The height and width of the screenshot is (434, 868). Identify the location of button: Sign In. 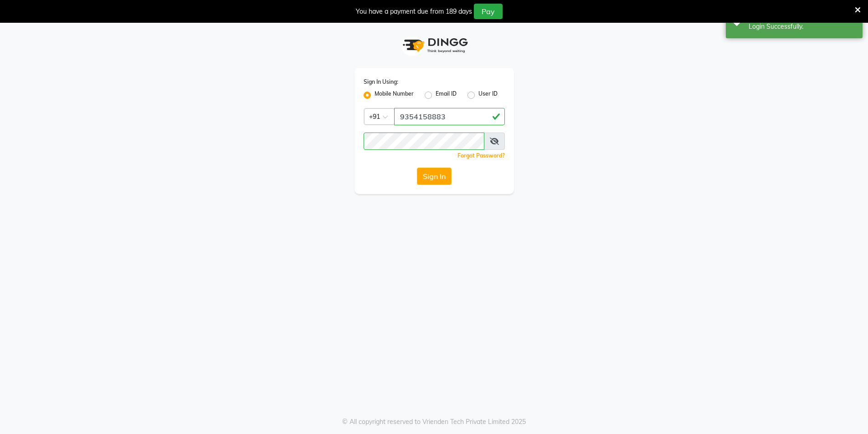
(434, 176).